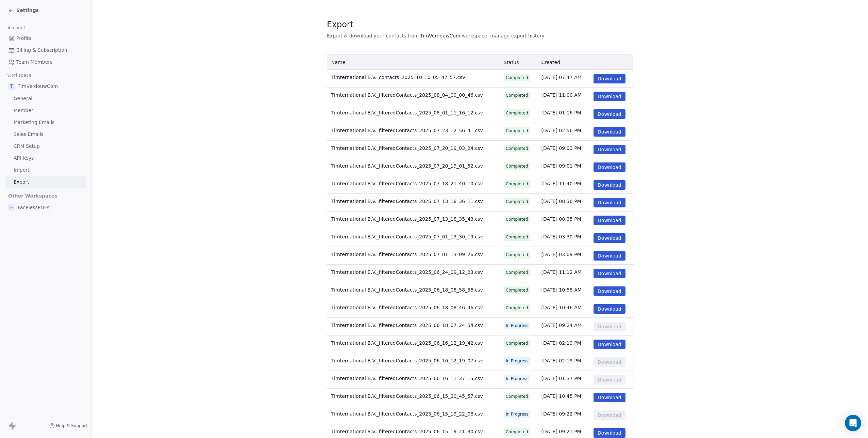  What do you see at coordinates (23, 98) in the screenshot?
I see `span: General` at bounding box center [23, 98].